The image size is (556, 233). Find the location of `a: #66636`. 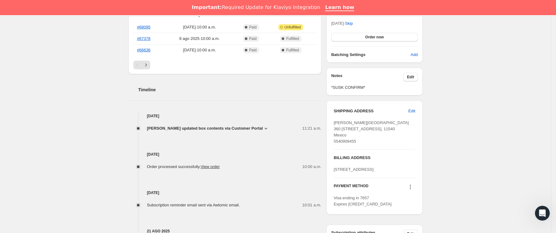

a: #66636 is located at coordinates (143, 50).